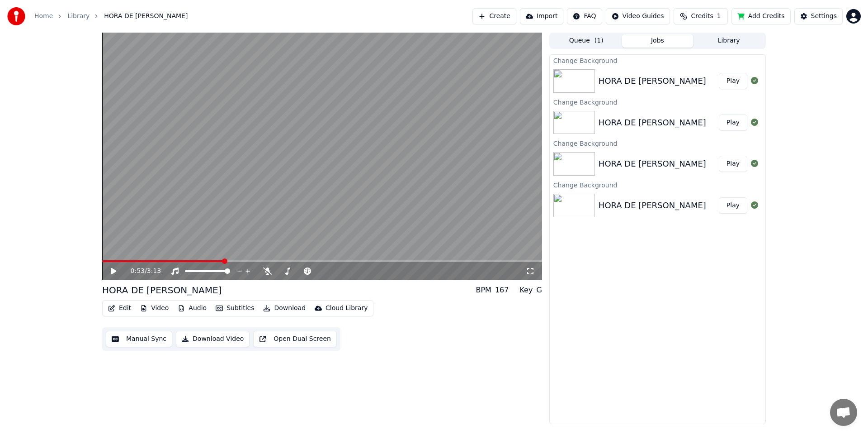 Image resolution: width=868 pixels, height=435 pixels. What do you see at coordinates (584, 16) in the screenshot?
I see `button: FAQ` at bounding box center [584, 16].